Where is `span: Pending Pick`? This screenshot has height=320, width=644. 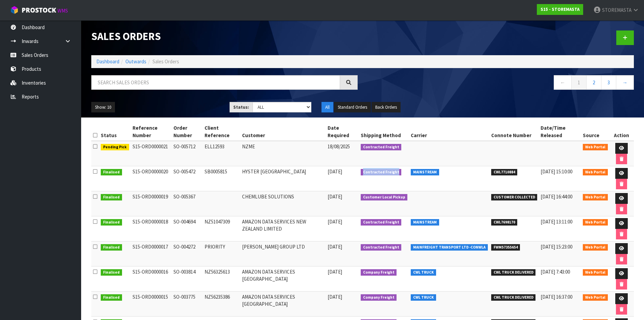
span: Pending Pick is located at coordinates (115, 148).